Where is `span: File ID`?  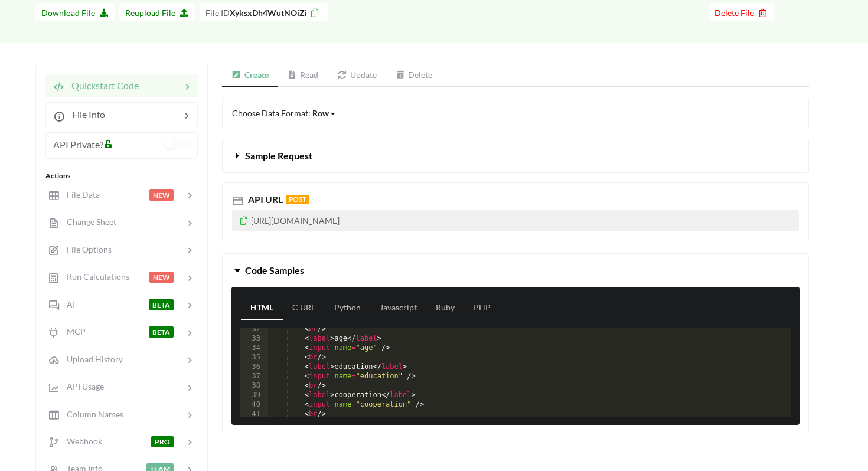
span: File ID is located at coordinates (218, 12).